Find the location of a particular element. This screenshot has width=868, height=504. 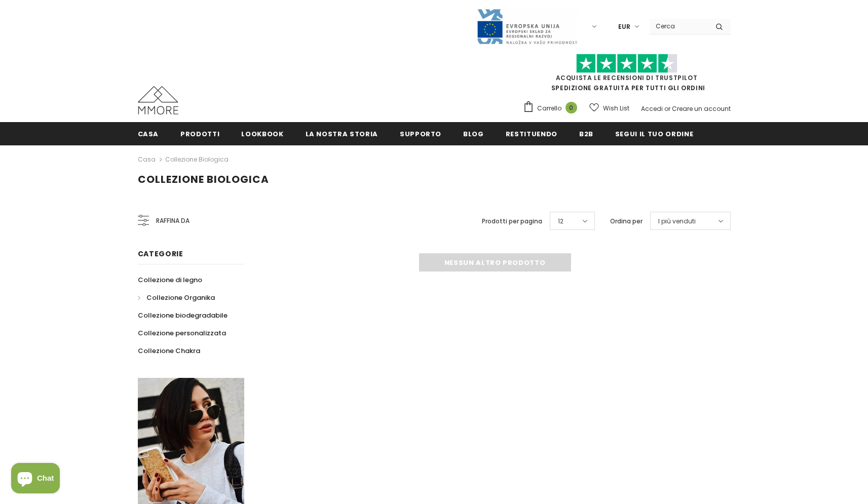

input: Search Site is located at coordinates (678, 26).